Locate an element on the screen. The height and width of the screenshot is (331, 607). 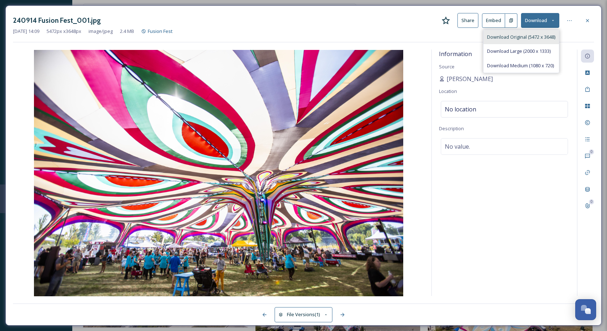
span: Fusion Fest is located at coordinates (160, 31).